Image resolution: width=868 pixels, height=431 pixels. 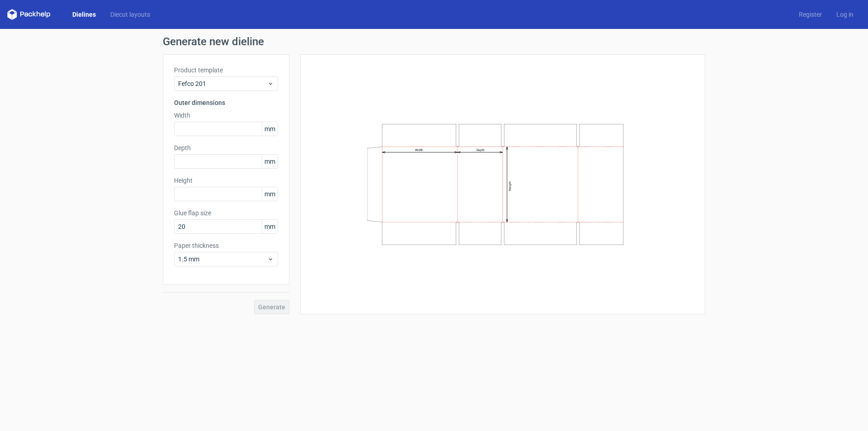 What do you see at coordinates (226, 103) in the screenshot?
I see `h3: Outer dimensions` at bounding box center [226, 103].